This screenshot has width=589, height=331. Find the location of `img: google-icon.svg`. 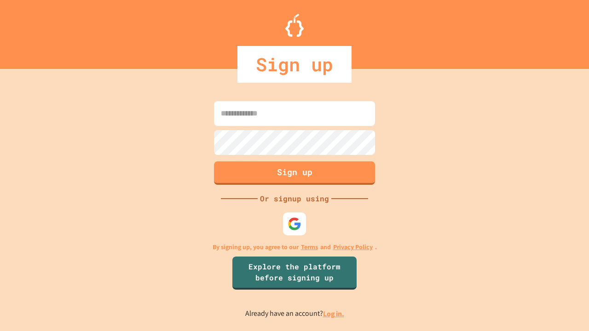

img: google-icon.svg is located at coordinates (295, 224).